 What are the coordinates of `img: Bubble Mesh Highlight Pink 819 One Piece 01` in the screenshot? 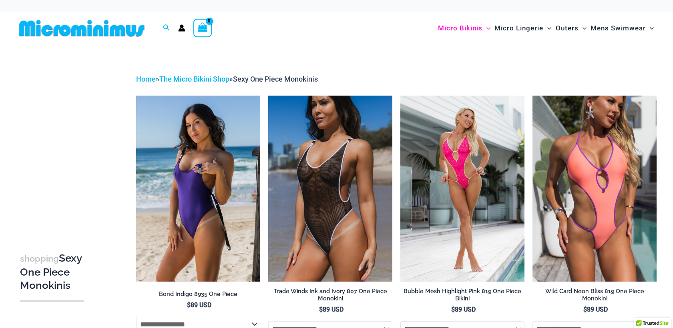 It's located at (463, 189).